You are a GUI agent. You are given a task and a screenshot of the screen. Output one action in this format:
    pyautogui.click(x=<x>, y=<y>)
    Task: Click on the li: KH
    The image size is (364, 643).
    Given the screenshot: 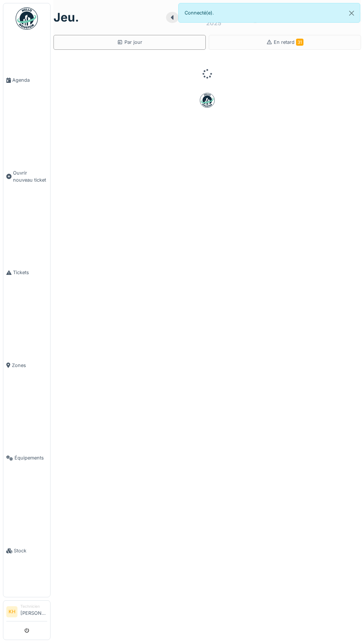 What is the action you would take?
    pyautogui.click(x=12, y=611)
    